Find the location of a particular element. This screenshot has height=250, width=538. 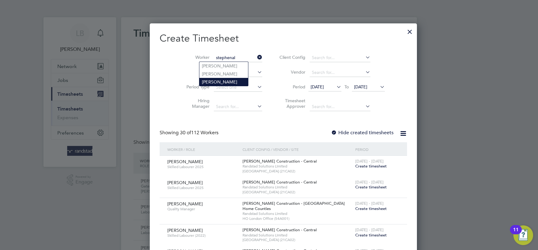

span: HO London Office (54A001) is located at coordinates (298, 219).